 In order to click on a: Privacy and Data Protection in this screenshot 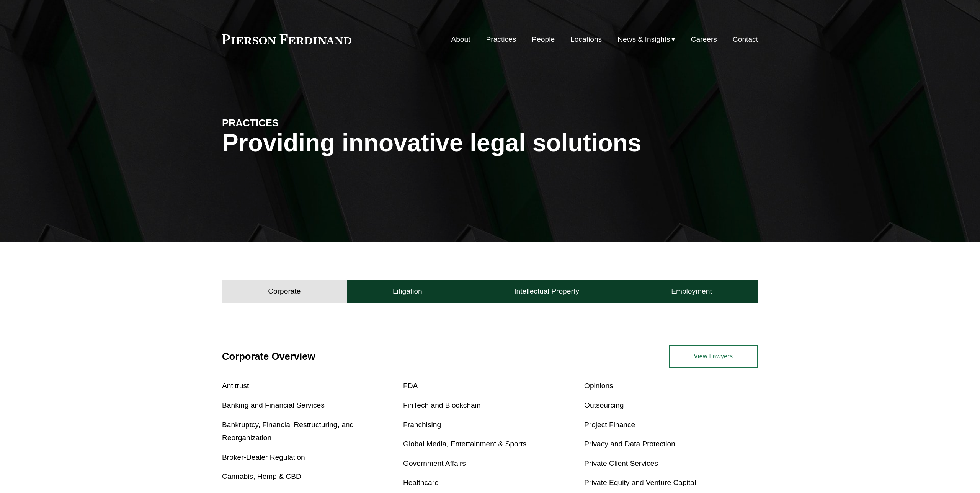, I will do `click(629, 443)`.